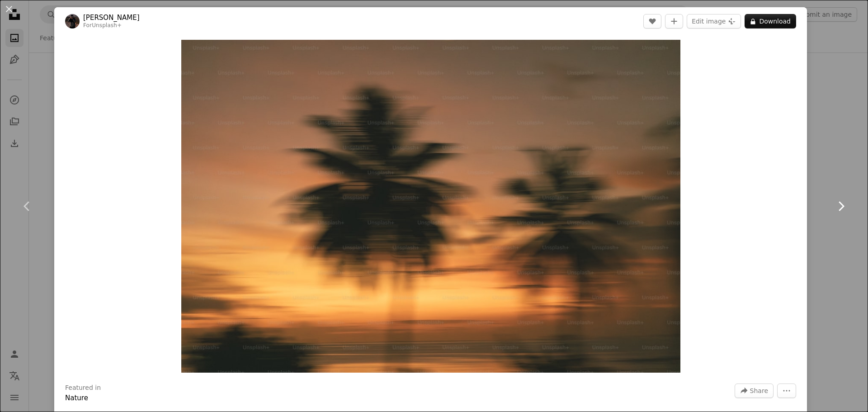 This screenshot has height=412, width=868. What do you see at coordinates (674, 21) in the screenshot?
I see `button: Add to Collection` at bounding box center [674, 21].